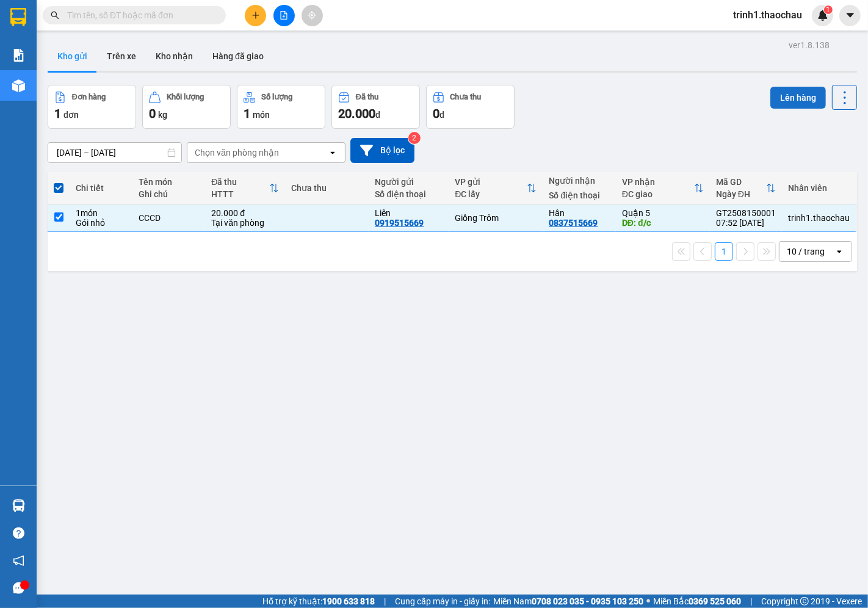 The image size is (868, 608). I want to click on div: VP nhận, so click(658, 182).